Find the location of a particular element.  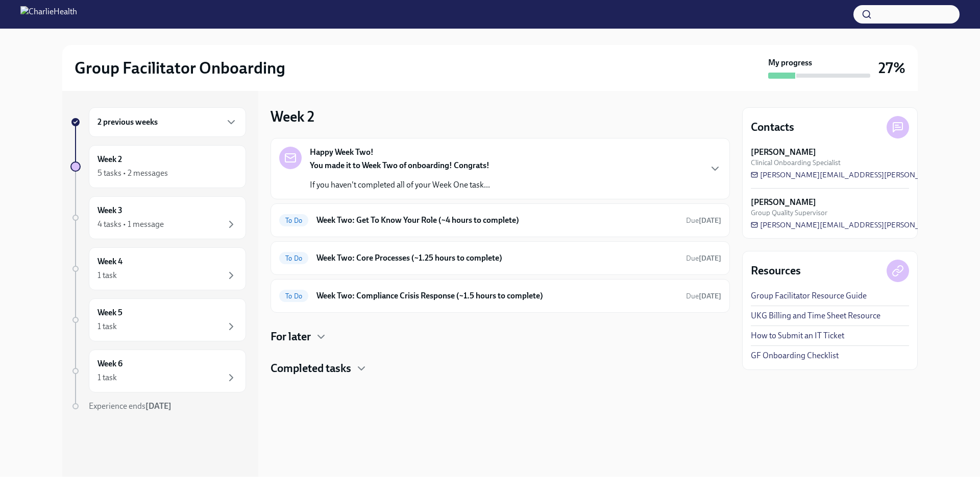

a: How to Submit an IT Ticket is located at coordinates (797, 336).